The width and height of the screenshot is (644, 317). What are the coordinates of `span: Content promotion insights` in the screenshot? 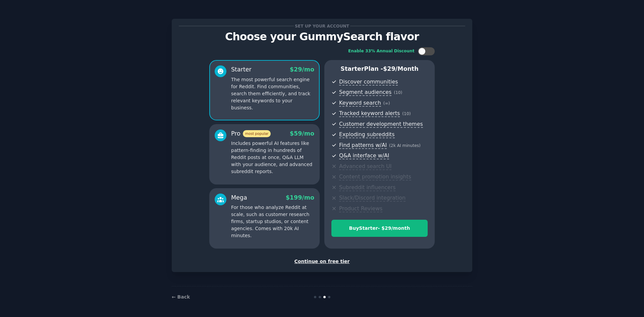 It's located at (375, 177).